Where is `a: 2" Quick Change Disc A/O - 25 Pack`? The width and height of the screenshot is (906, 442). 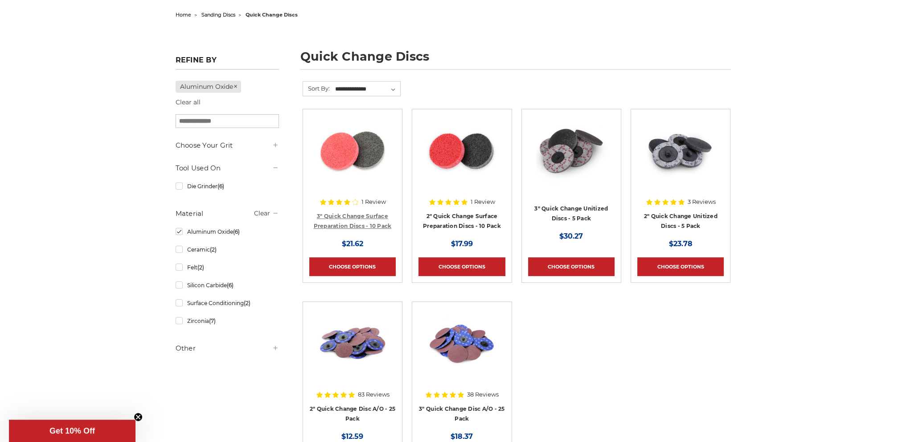
a: 2" Quick Change Disc A/O - 25 Pack is located at coordinates (352, 414).